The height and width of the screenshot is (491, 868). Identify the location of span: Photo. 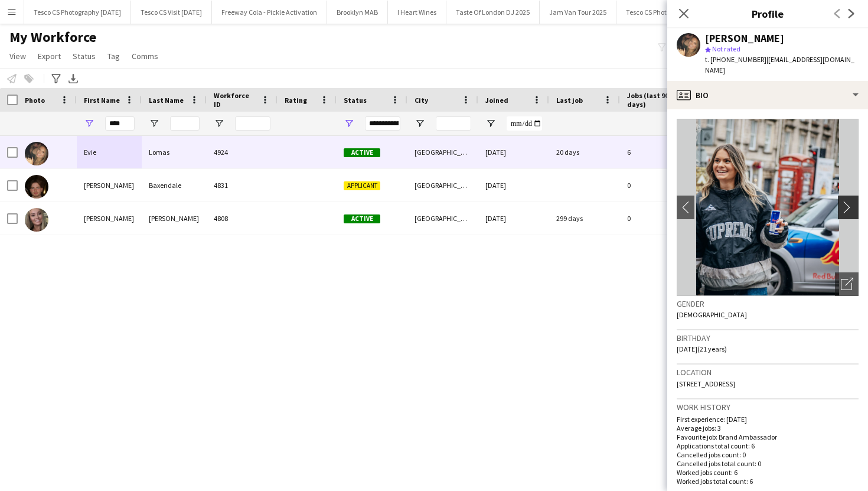
(35, 100).